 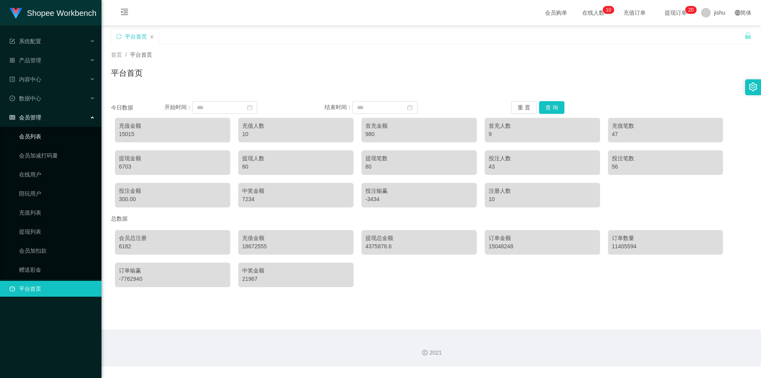 I want to click on div: 平台首页, so click(x=136, y=36).